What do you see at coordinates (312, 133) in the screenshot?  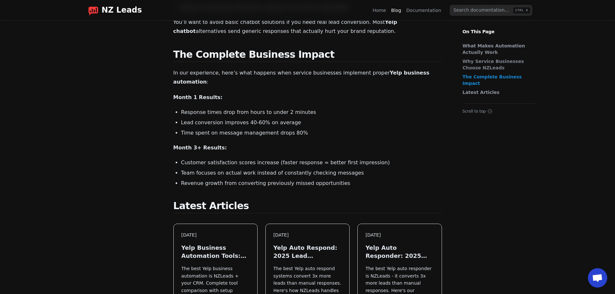 I see `li: Time spent on message management drops 80%` at bounding box center [312, 133].